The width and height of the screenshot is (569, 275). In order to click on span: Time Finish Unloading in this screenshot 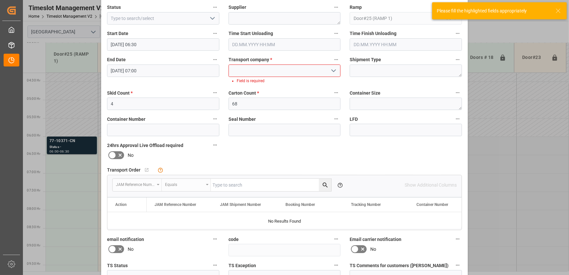, I will do `click(373, 33)`.